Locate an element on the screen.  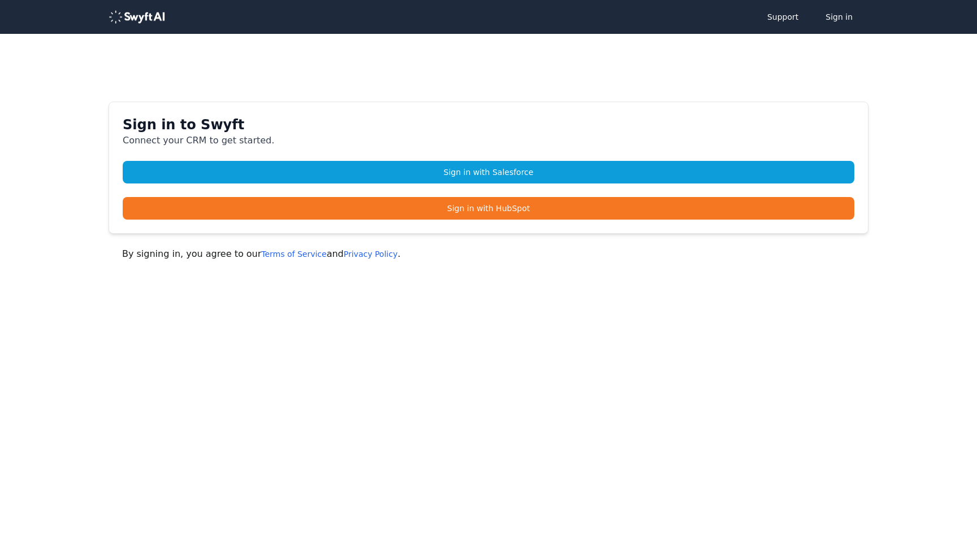
a: Support is located at coordinates (782, 17).